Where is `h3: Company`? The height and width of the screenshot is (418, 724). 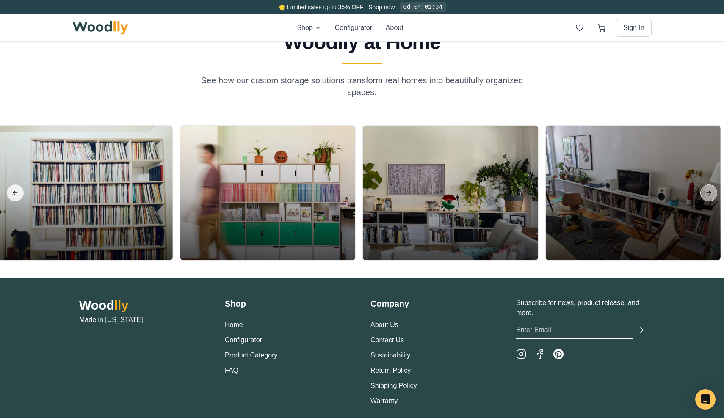
h3: Company is located at coordinates (435, 304).